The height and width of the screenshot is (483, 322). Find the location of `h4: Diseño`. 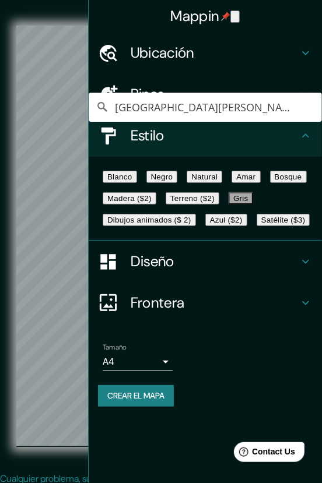

h4: Diseño is located at coordinates (214, 262).